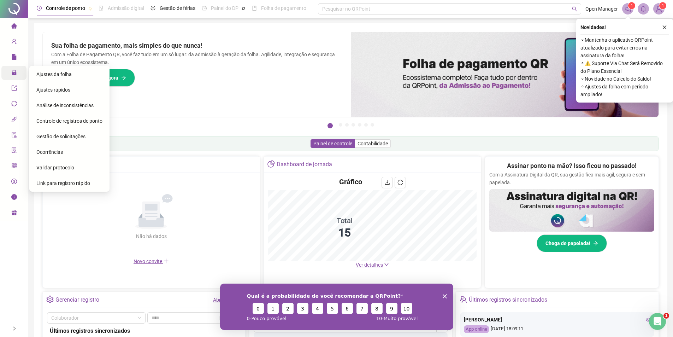 This screenshot has width=673, height=337. I want to click on span: eye, so click(649, 319).